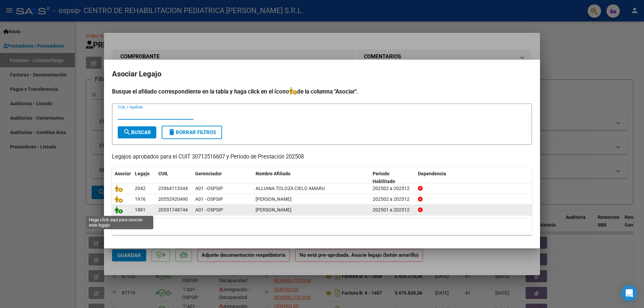 The height and width of the screenshot is (308, 644). Describe the element at coordinates (173, 210) in the screenshot. I see `div: 20531748744` at that location.